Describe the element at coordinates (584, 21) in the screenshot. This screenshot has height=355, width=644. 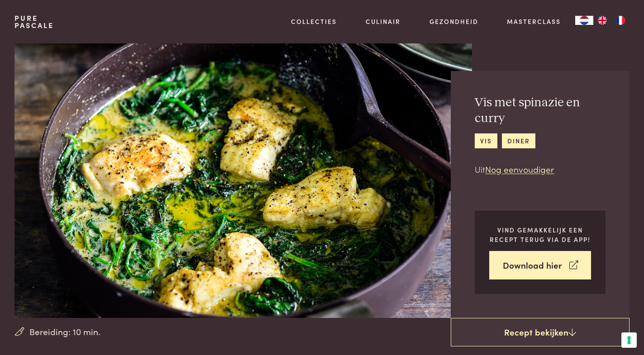
I see `a: NL` at that location.